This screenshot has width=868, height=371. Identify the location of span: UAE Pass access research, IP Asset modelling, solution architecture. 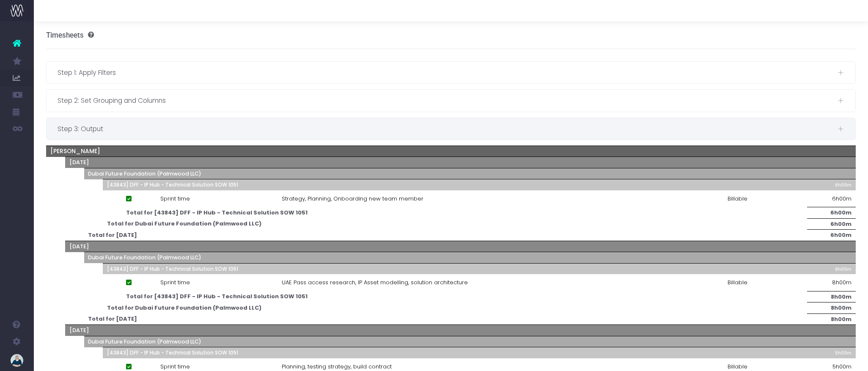
(375, 282).